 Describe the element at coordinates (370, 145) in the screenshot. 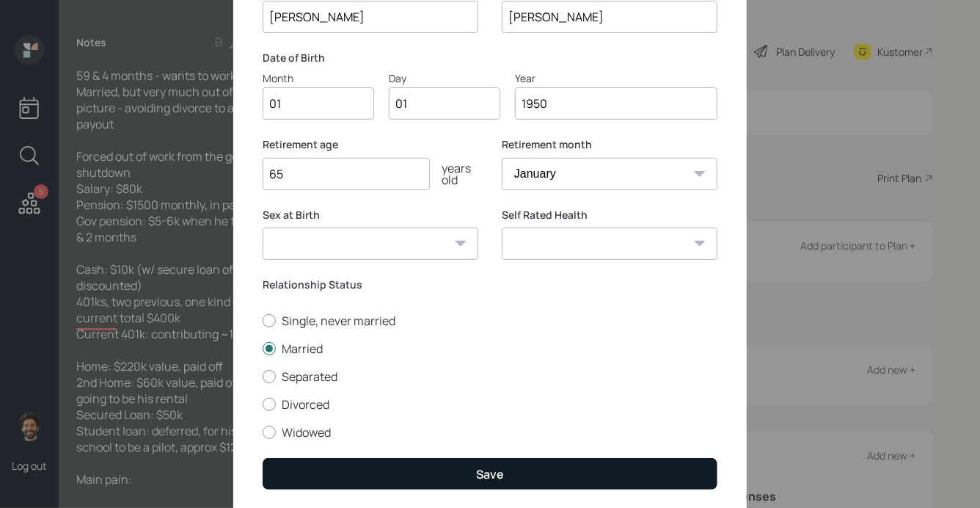

I see `label: Retirement age` at that location.